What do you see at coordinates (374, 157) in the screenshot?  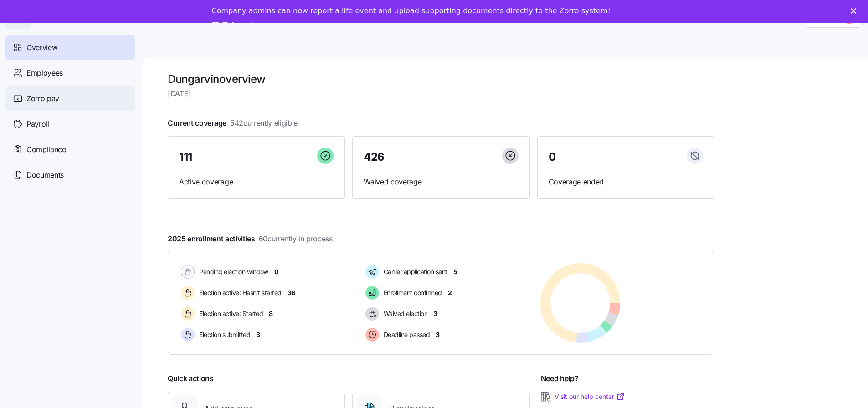 I see `span: 426` at bounding box center [374, 157].